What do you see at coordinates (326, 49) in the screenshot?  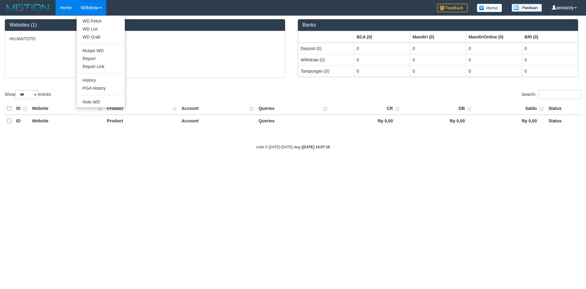 I see `td: Deposit (0)` at bounding box center [326, 49].